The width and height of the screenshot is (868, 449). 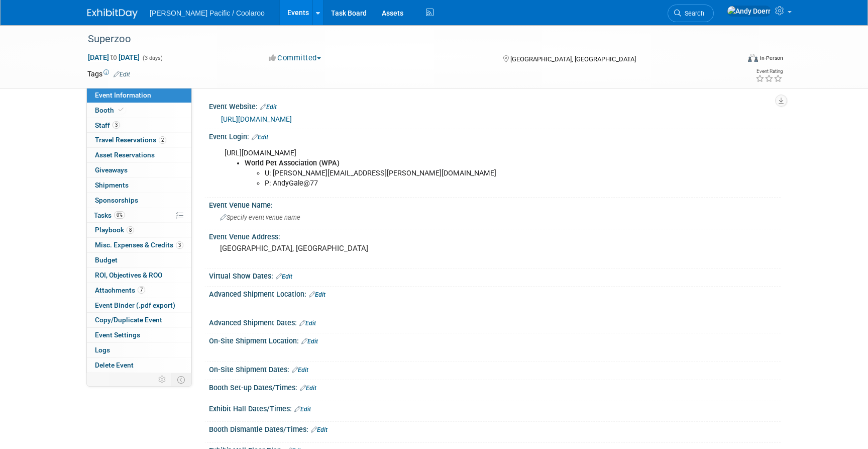 What do you see at coordinates (110, 215) in the screenshot?
I see `span: Tasks` at bounding box center [110, 215].